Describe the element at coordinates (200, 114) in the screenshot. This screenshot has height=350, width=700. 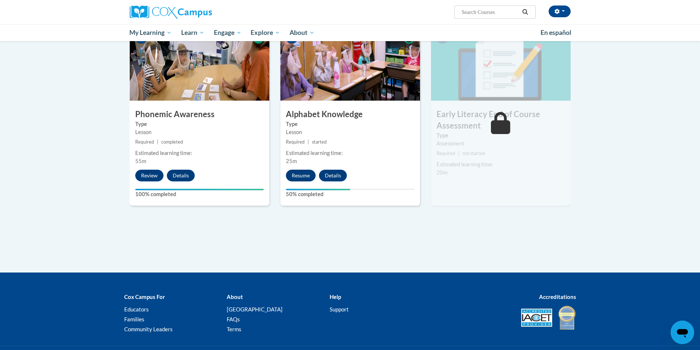
I see `h3: Phonemic Awareness` at that location.